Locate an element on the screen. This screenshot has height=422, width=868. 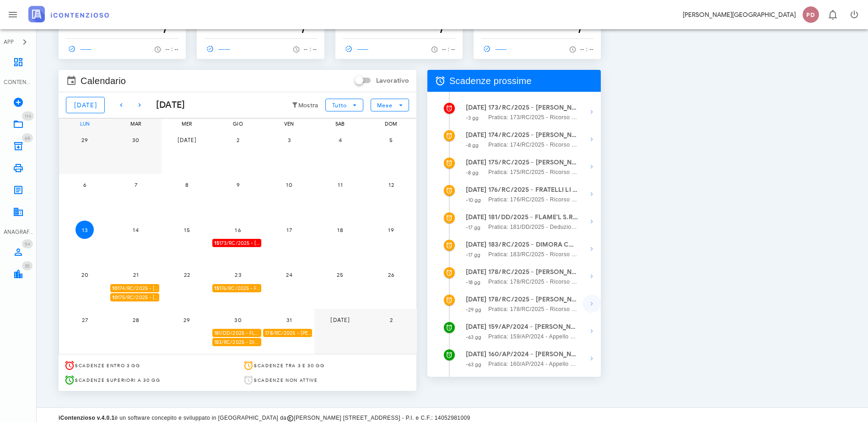
button: 12 is located at coordinates (391, 186).